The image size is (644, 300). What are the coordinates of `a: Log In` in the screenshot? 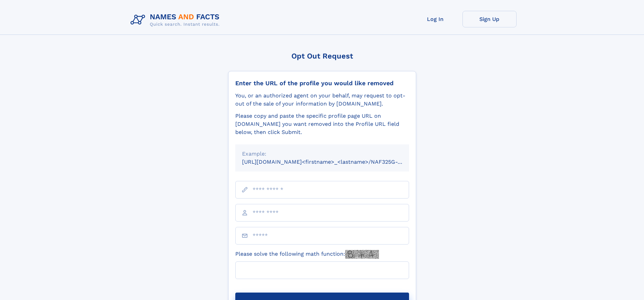 It's located at (435, 19).